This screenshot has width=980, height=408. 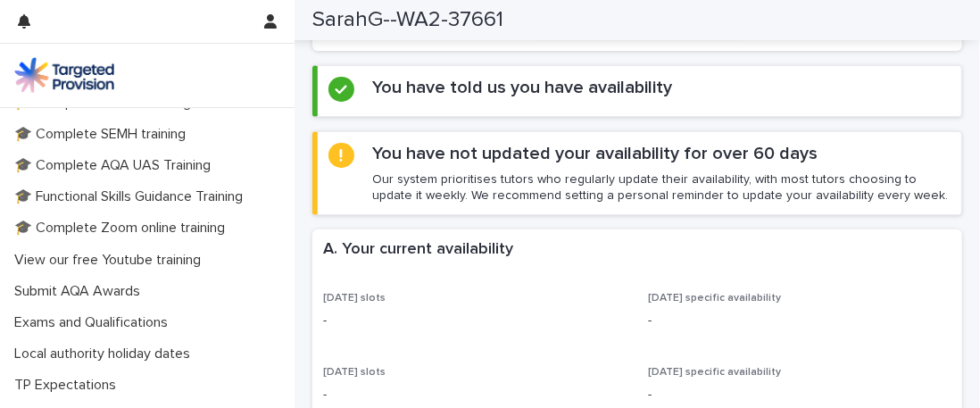 I want to click on p: Local authority holiday dates, so click(x=105, y=354).